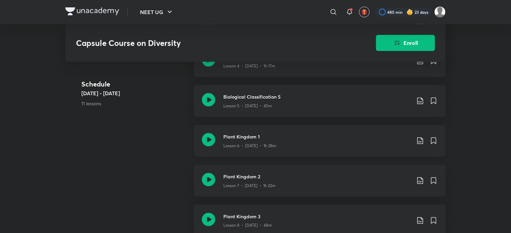  I want to click on img: streak, so click(410, 12).